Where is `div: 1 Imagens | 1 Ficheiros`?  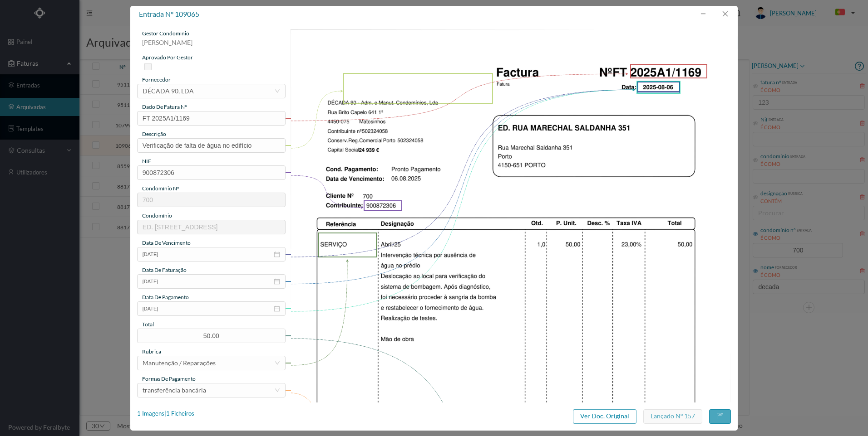 div: 1 Imagens | 1 Ficheiros is located at coordinates (166, 415).